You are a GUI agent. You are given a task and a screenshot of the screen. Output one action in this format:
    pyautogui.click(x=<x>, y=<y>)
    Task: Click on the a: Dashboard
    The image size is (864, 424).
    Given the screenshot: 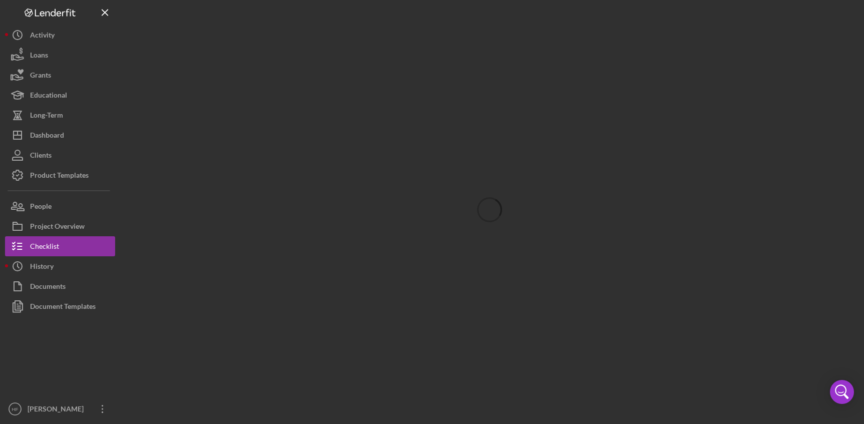 What is the action you would take?
    pyautogui.click(x=60, y=135)
    